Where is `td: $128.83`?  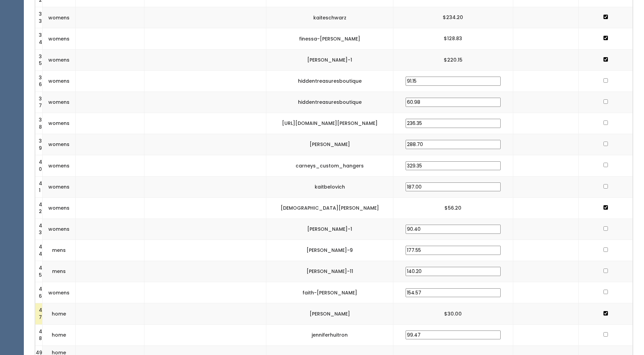 td: $128.83 is located at coordinates (453, 39).